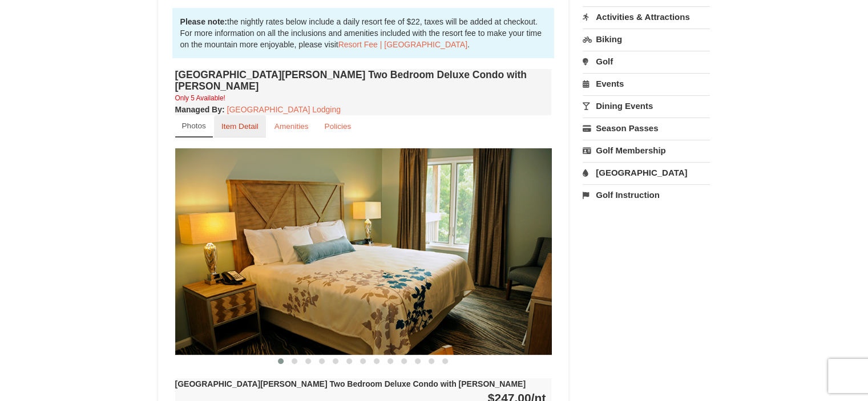 This screenshot has height=401, width=868. I want to click on small: Photos, so click(194, 125).